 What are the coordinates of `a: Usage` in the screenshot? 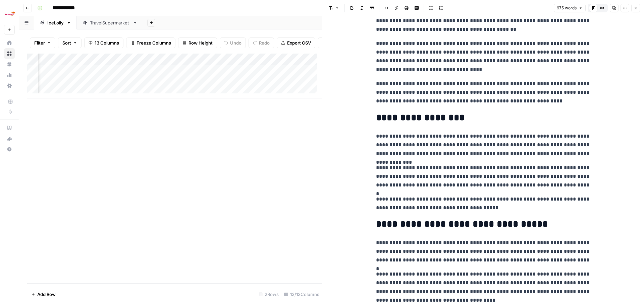 It's located at (9, 75).